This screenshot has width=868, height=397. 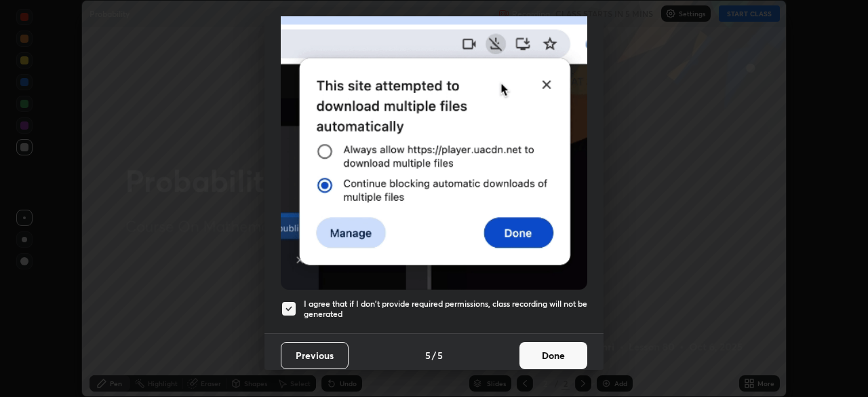 I want to click on button: Done, so click(x=553, y=355).